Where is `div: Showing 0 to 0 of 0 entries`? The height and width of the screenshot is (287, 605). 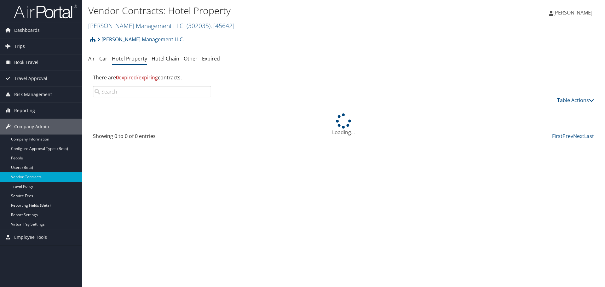 div: Showing 0 to 0 of 0 entries is located at coordinates (152, 138).